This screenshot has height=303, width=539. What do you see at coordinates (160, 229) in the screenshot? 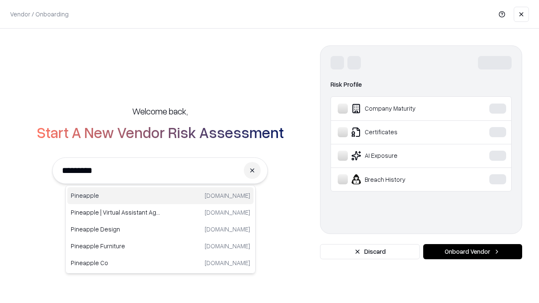
I see `div: Suggestions` at bounding box center [160, 229].